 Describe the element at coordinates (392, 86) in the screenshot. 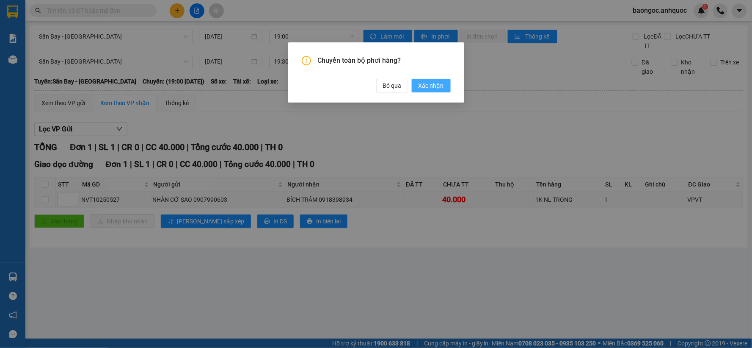

I see `button: Bỏ qua` at that location.